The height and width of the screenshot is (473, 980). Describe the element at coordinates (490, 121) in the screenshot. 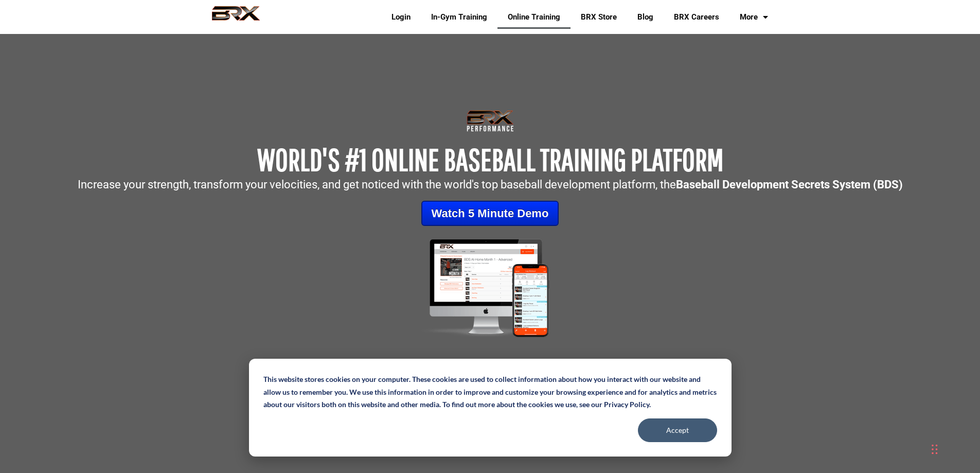

I see `img: Transparent-Black-BRX-Logo-White-Performance` at that location.